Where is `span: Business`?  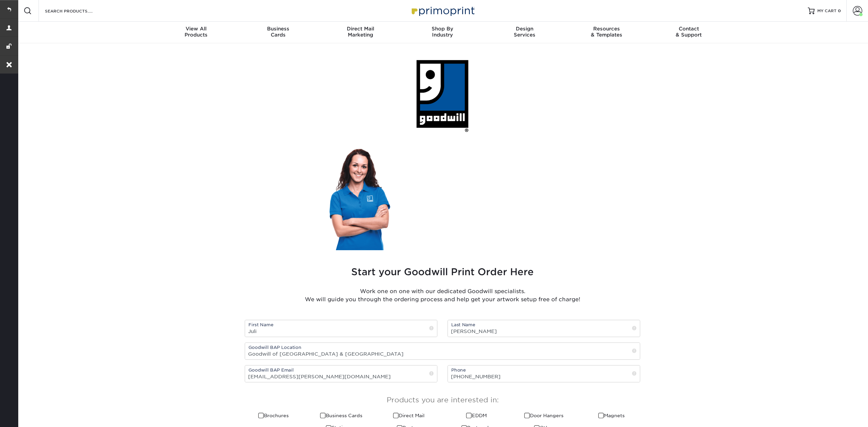
span: Business is located at coordinates (278, 29).